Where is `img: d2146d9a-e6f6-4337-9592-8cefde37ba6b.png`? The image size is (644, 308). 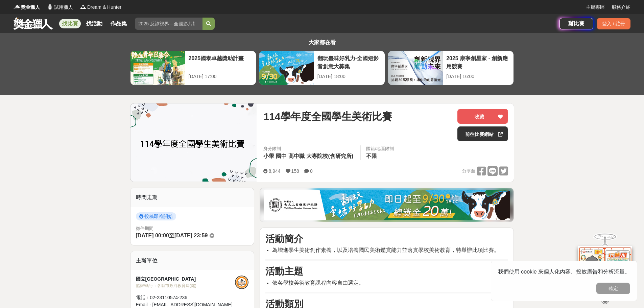
img: d2146d9a-e6f6-4337-9592-8cefde37ba6b.png is located at coordinates (605, 269).